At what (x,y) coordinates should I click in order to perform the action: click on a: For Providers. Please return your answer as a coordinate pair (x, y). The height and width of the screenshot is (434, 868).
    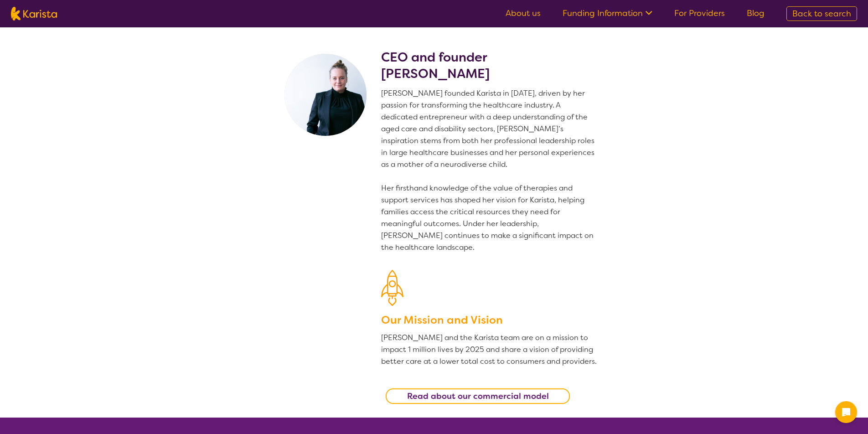
    Looking at the image, I should click on (700, 13).